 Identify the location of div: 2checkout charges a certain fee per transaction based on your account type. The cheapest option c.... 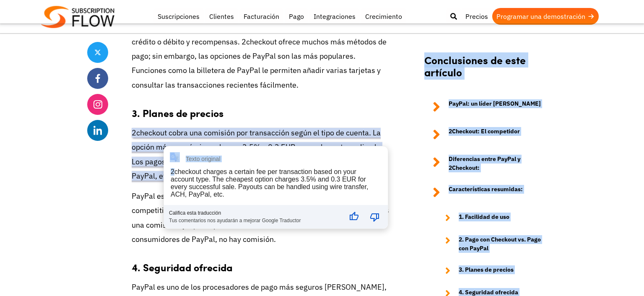
(269, 183).